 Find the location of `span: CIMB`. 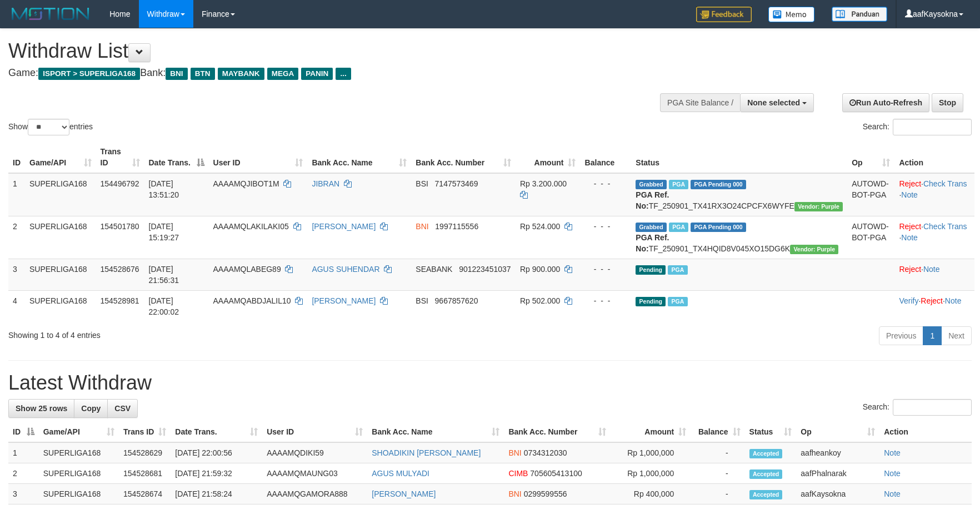

span: CIMB is located at coordinates (518, 473).